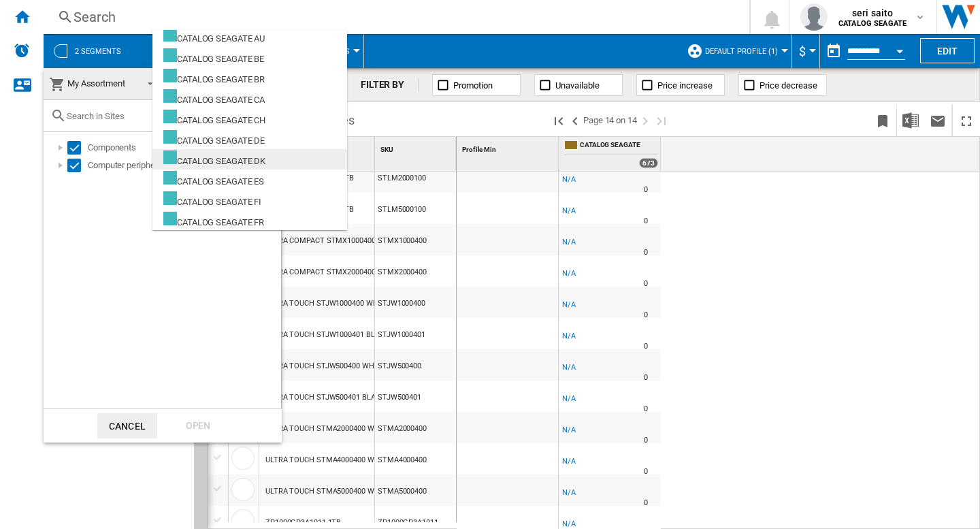 Image resolution: width=980 pixels, height=529 pixels. Describe the element at coordinates (213, 97) in the screenshot. I see `div: CATALOG SEAGATE CA` at that location.